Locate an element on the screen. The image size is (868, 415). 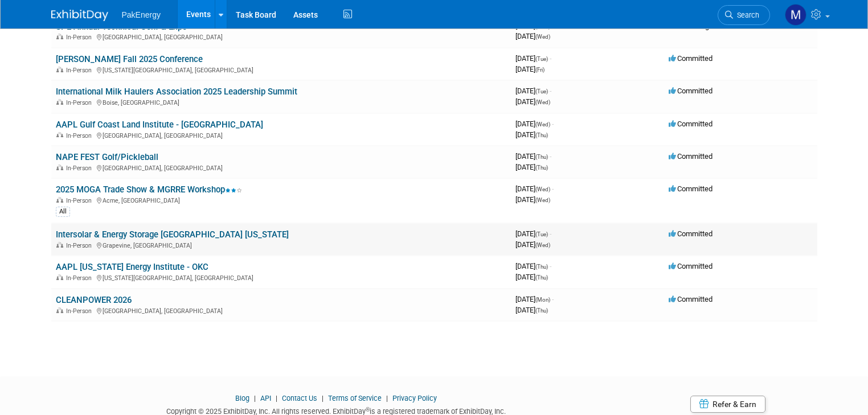
a: Terms of Service is located at coordinates (355, 398).